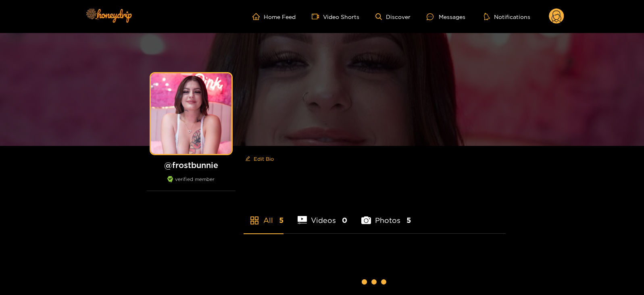 Image resolution: width=644 pixels, height=295 pixels. Describe the element at coordinates (274, 16) in the screenshot. I see `a: Home Feed` at that location.